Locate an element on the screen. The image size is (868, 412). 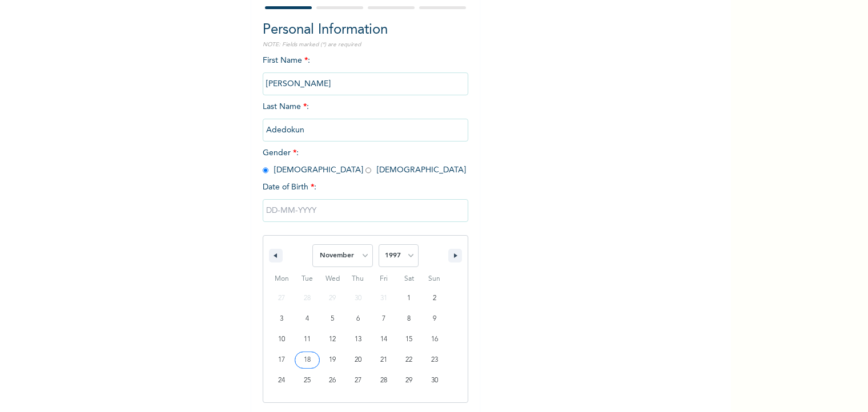
button: 2 is located at coordinates (434, 299).